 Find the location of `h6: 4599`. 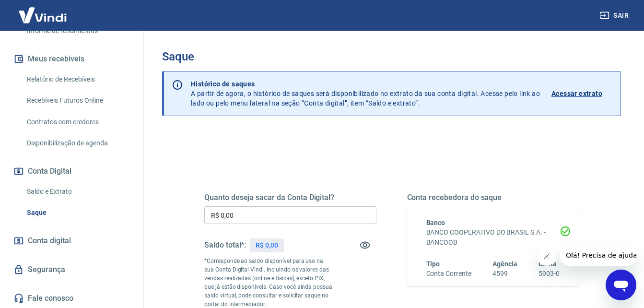

h6: 4599 is located at coordinates (505, 273).